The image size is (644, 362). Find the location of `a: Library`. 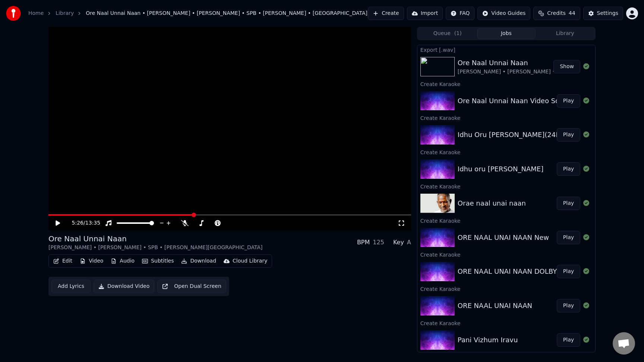

a: Library is located at coordinates (65, 13).